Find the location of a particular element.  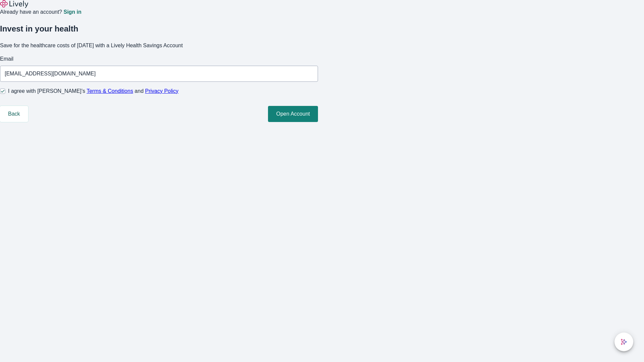

a: Sign in is located at coordinates (72, 12).